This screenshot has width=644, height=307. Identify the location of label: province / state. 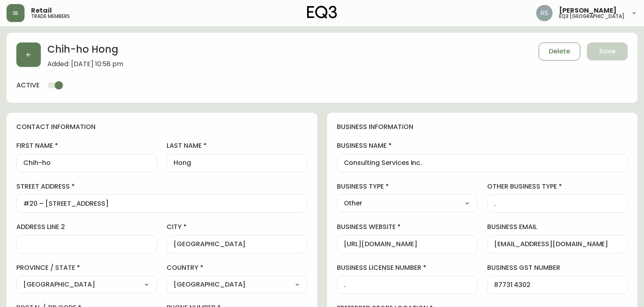
(86, 268).